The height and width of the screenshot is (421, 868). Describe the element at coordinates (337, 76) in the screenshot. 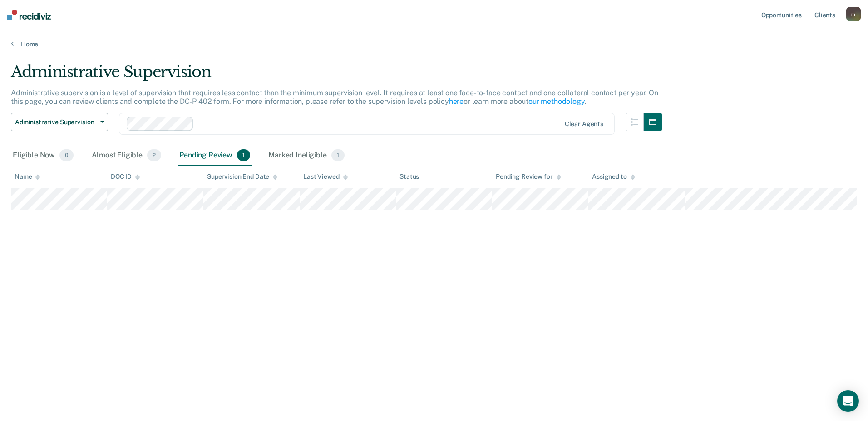

I see `div: Administrative Supervision` at that location.